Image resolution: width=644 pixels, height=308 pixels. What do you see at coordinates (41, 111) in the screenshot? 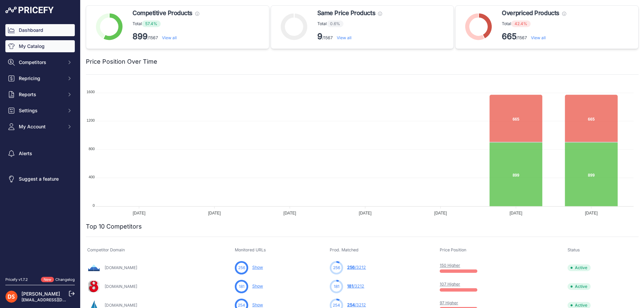
I see `span: Settings` at bounding box center [41, 111].